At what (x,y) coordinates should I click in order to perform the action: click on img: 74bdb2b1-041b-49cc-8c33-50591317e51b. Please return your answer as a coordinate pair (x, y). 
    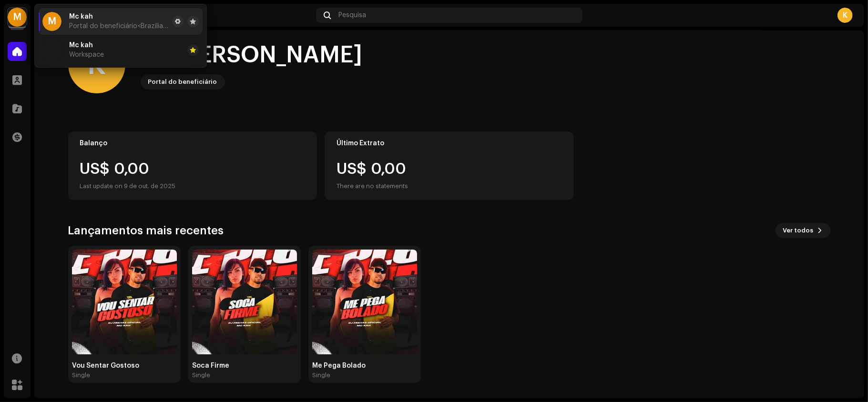
    Looking at the image, I should click on (364, 302).